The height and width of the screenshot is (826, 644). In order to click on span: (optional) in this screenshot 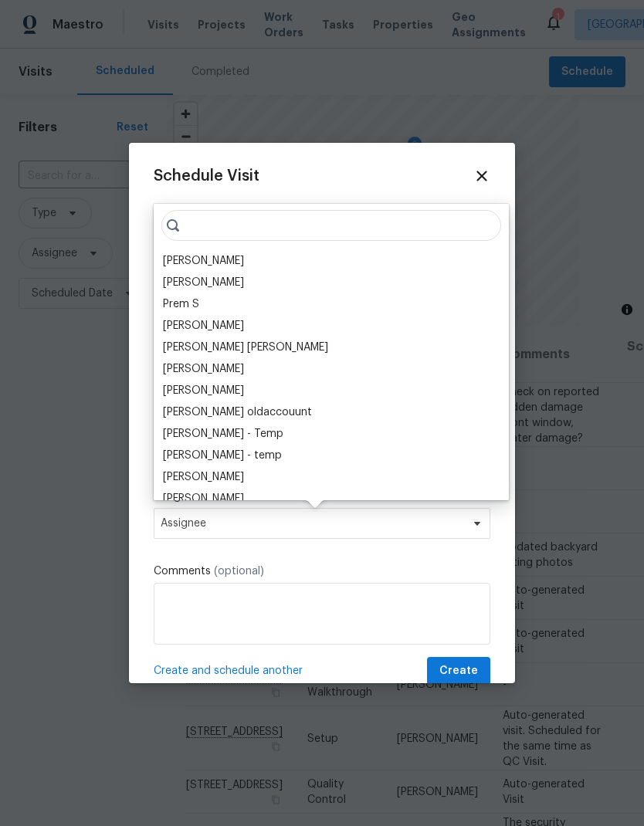, I will do `click(239, 571)`.